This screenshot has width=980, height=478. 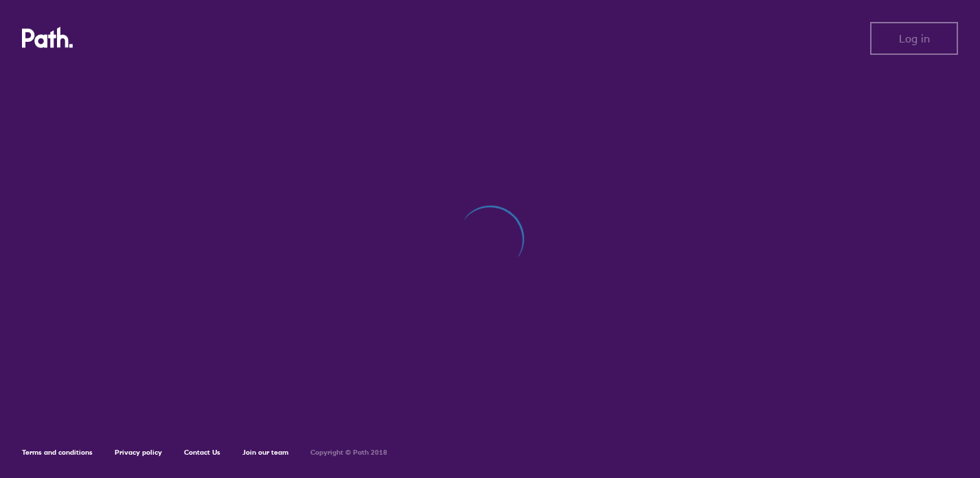 I want to click on a: Join our team, so click(x=265, y=452).